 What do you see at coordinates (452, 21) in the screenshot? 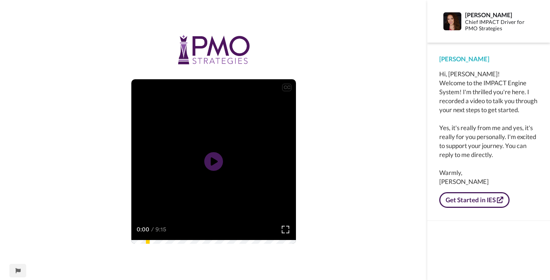
I see `img: Profile Image` at bounding box center [452, 21].